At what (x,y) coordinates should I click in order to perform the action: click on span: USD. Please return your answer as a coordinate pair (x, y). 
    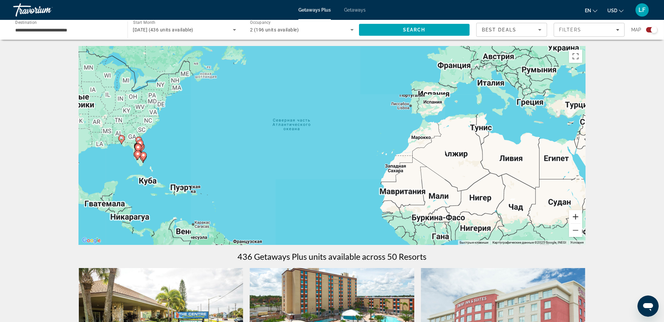
    Looking at the image, I should click on (612, 11).